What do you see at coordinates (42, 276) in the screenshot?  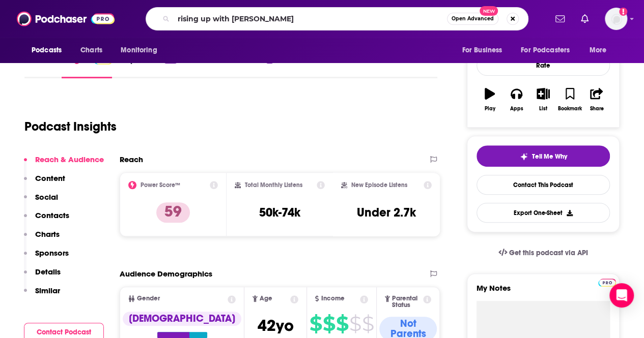 I see `button: Details` at bounding box center [42, 276].